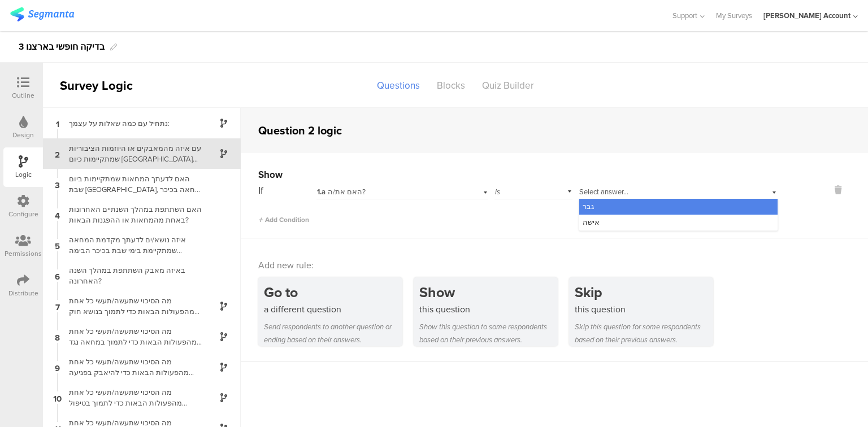 This screenshot has width=868, height=427. I want to click on div: האם השתתפת במהלך השנתיים האחרונות באחת מהמחאות או ההפגנות הבאות?, so click(133, 215).